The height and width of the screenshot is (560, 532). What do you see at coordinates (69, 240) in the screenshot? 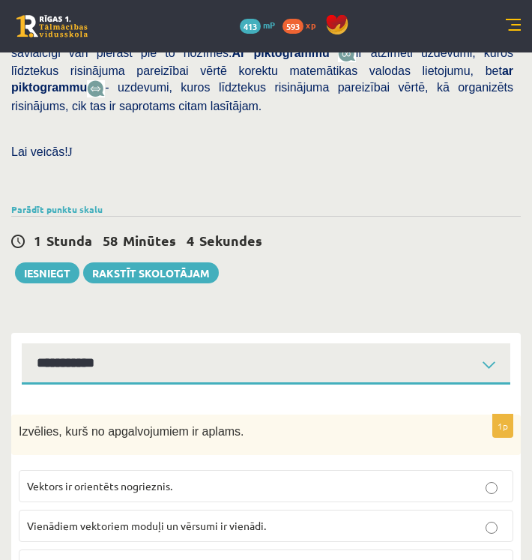
I see `span: Stunda` at bounding box center [69, 240].